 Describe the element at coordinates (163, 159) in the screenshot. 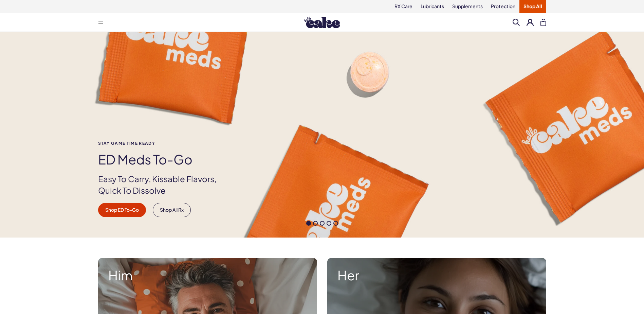

I see `h1: ED Meds to-go` at that location.